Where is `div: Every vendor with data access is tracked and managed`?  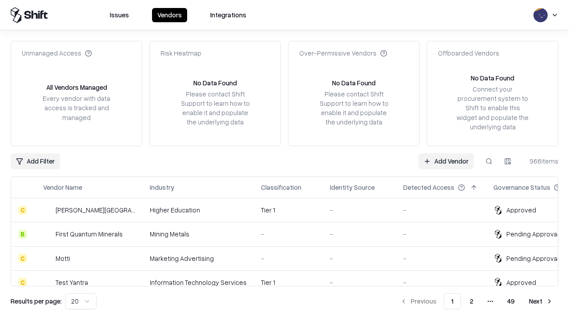 div: Every vendor with data access is tracked and managed is located at coordinates (76, 108).